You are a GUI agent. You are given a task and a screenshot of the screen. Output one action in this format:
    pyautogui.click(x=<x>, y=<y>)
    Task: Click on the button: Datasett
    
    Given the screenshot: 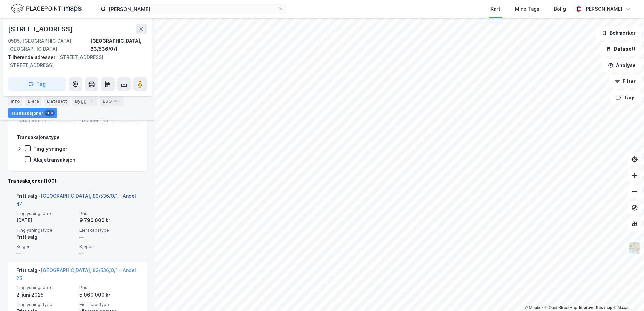 What is the action you would take?
    pyautogui.click(x=621, y=49)
    